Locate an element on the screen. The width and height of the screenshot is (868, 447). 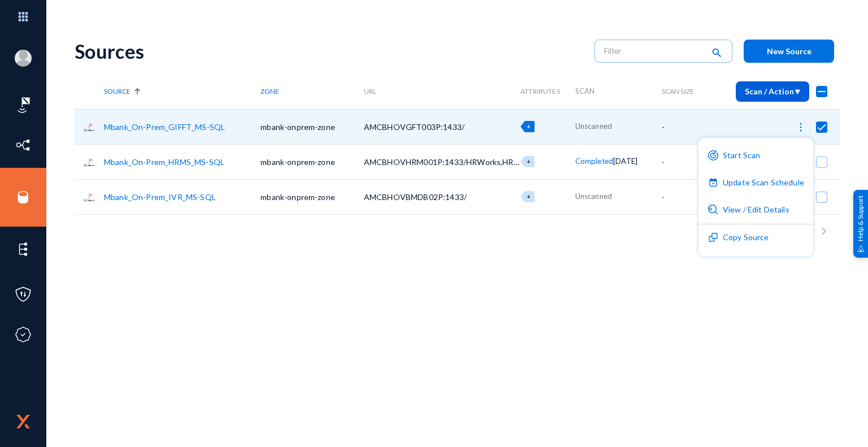
img: icon-scheduled-purple.svg is located at coordinates (713, 182).